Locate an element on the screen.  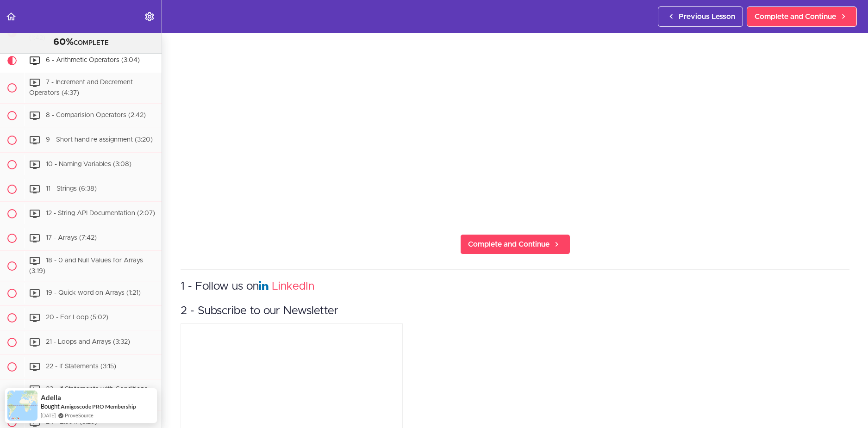
span: Adella is located at coordinates (51, 397).